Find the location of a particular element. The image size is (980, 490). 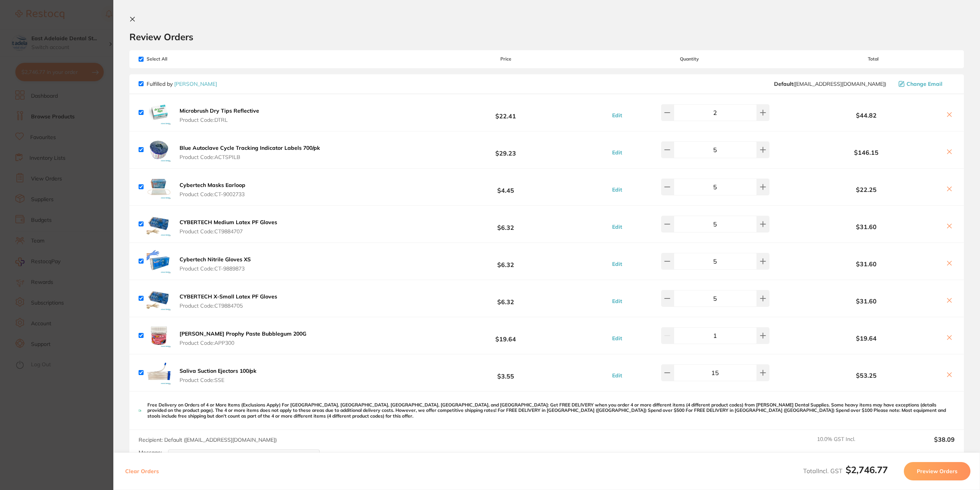

span: Quantity is located at coordinates (689, 59).